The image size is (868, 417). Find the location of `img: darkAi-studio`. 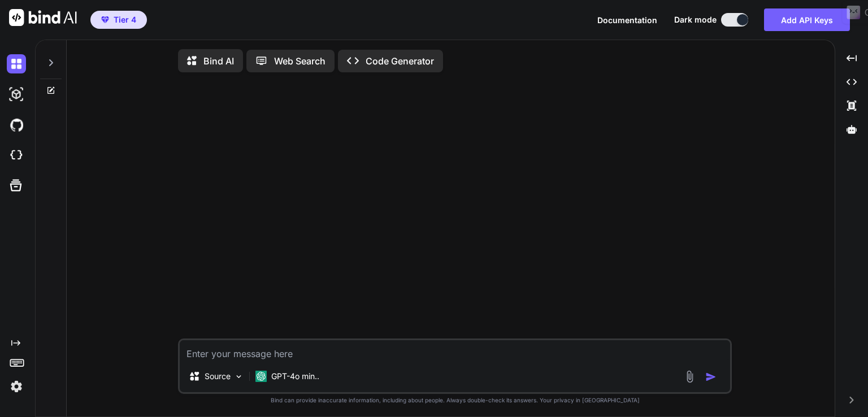

img: darkAi-studio is located at coordinates (16, 94).